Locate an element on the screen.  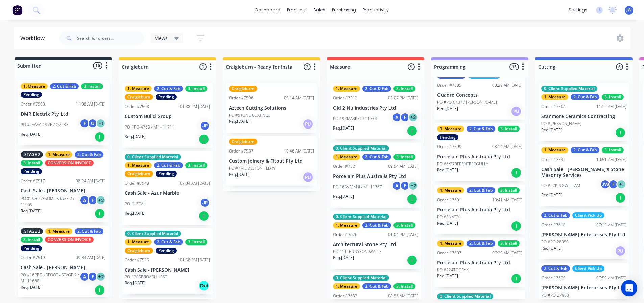
div: settings is located at coordinates (578, 10).